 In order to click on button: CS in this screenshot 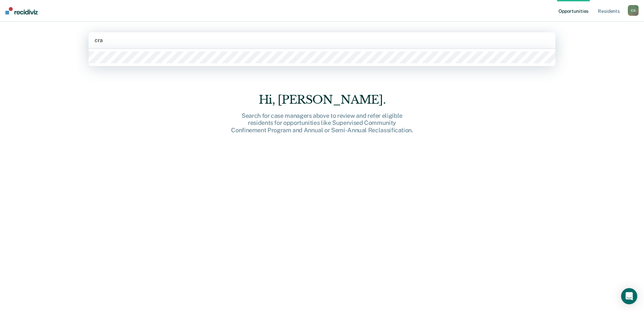, I will do `click(633, 11)`.